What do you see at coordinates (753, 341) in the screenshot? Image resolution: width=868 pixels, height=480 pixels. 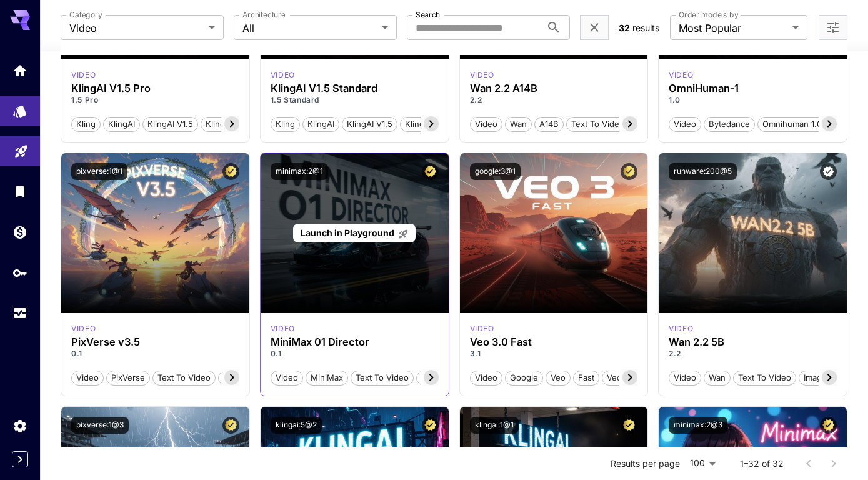 I see `h3: Wan 2.2 5B` at bounding box center [753, 341].